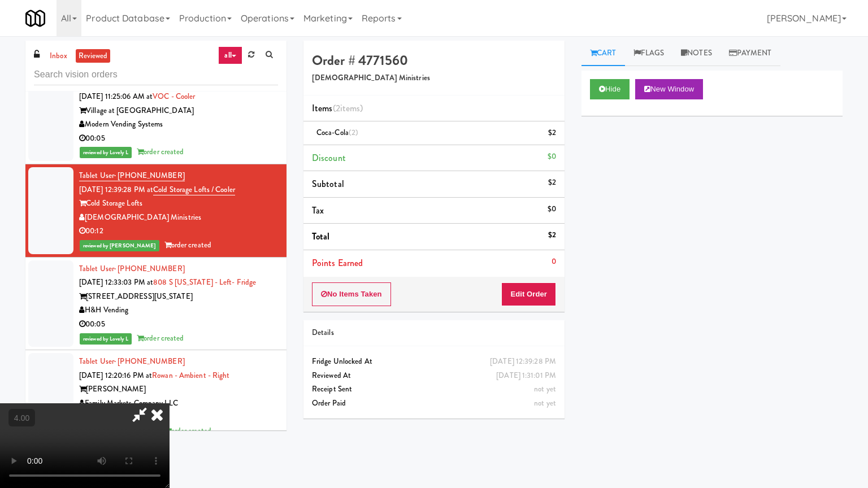  Describe the element at coordinates (348, 108) in the screenshot. I see `span: (2 )` at that location.